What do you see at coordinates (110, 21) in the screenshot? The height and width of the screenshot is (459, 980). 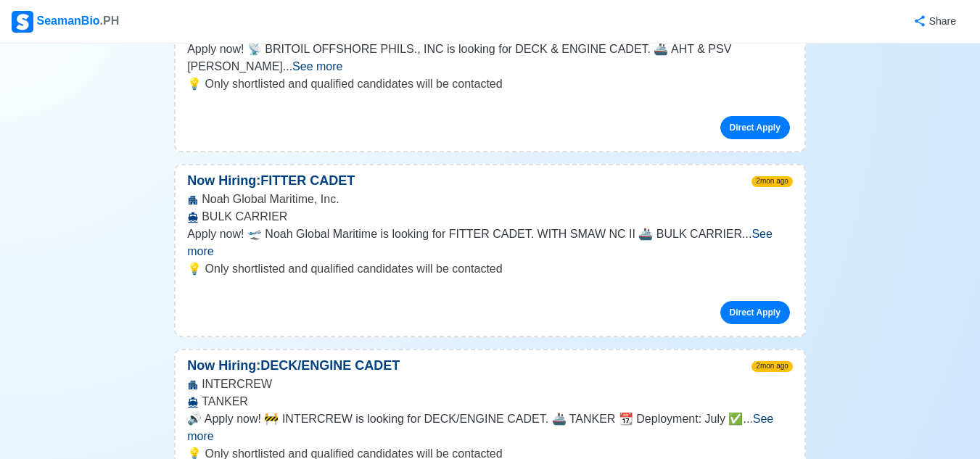 I see `span: .PH` at bounding box center [110, 21].